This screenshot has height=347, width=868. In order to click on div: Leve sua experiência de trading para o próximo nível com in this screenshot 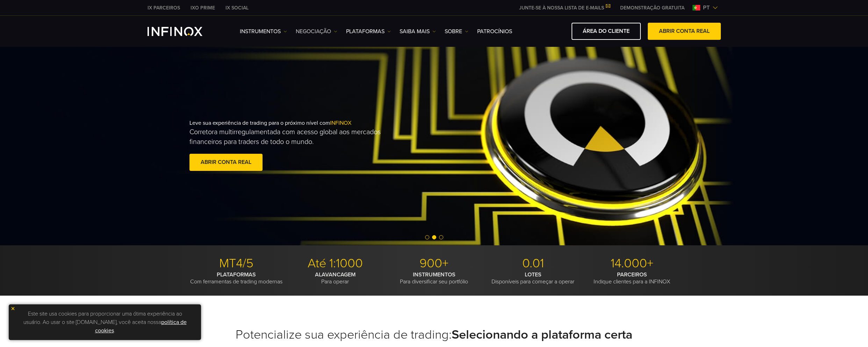, I will do `click(319, 146)`.